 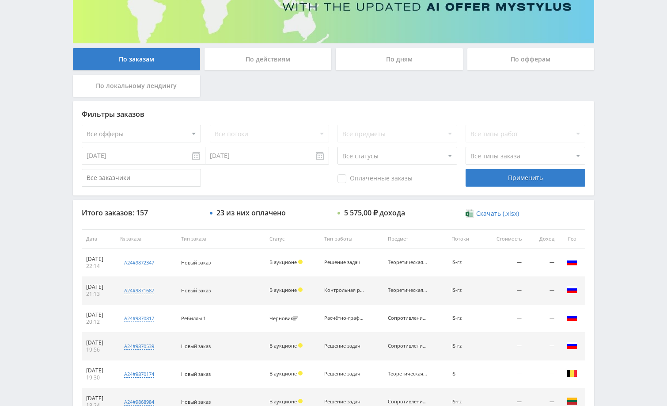 I want to click on div: Применить, so click(x=525, y=178).